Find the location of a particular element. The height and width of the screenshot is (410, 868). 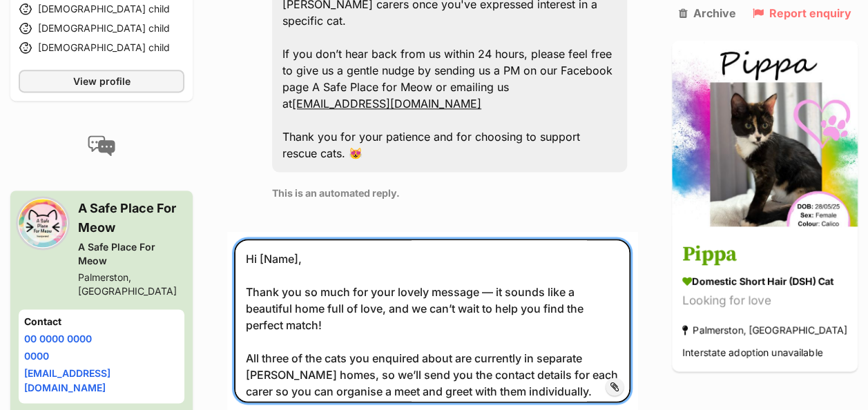

h3: Pippa is located at coordinates (765, 254).